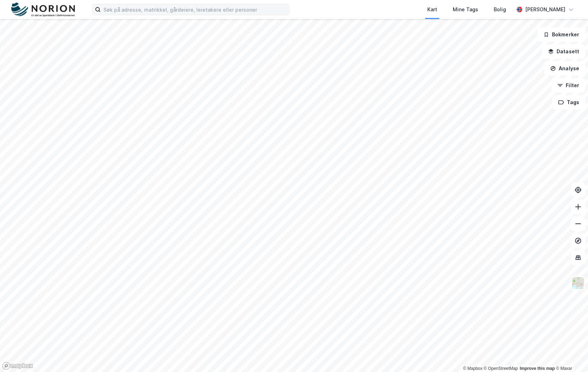 Image resolution: width=588 pixels, height=372 pixels. What do you see at coordinates (500, 9) in the screenshot?
I see `div: Bolig` at bounding box center [500, 9].